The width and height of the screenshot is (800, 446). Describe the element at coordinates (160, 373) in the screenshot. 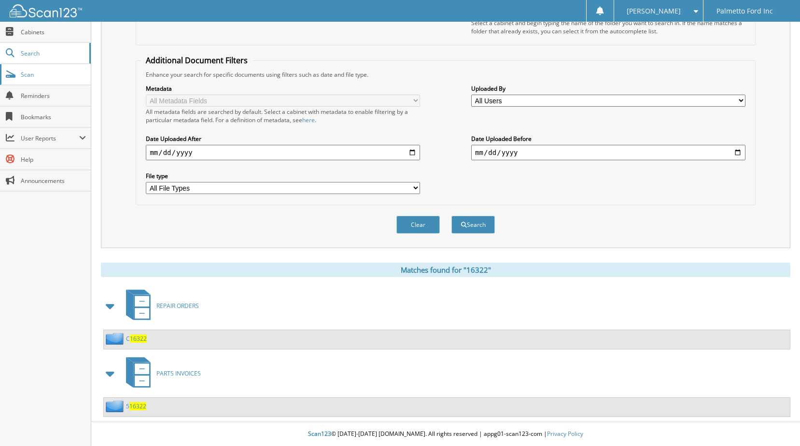

I see `a: PARTS INVOICES` at that location.